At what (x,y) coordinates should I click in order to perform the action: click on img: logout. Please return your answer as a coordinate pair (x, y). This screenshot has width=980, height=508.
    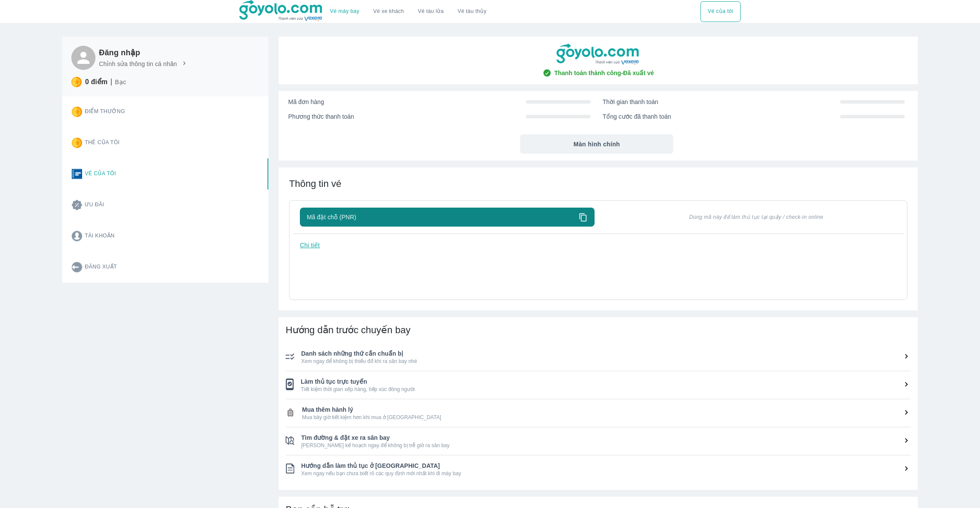
    Looking at the image, I should click on (77, 267).